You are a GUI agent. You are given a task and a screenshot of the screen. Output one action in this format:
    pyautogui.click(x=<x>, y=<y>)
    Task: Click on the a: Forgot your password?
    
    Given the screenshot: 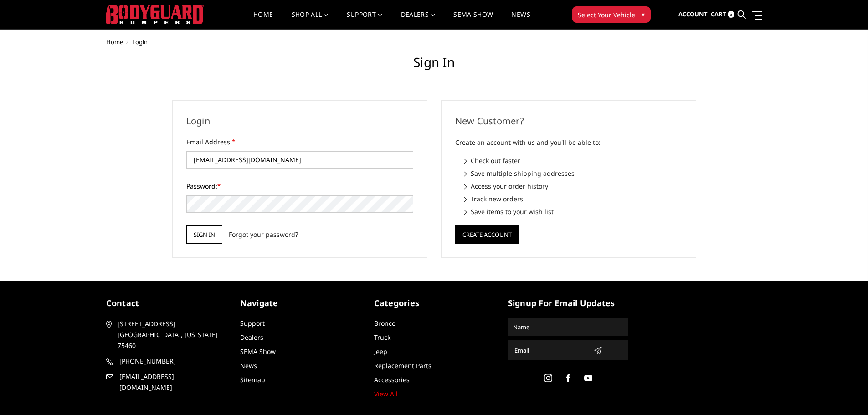 What is the action you would take?
    pyautogui.click(x=264, y=234)
    